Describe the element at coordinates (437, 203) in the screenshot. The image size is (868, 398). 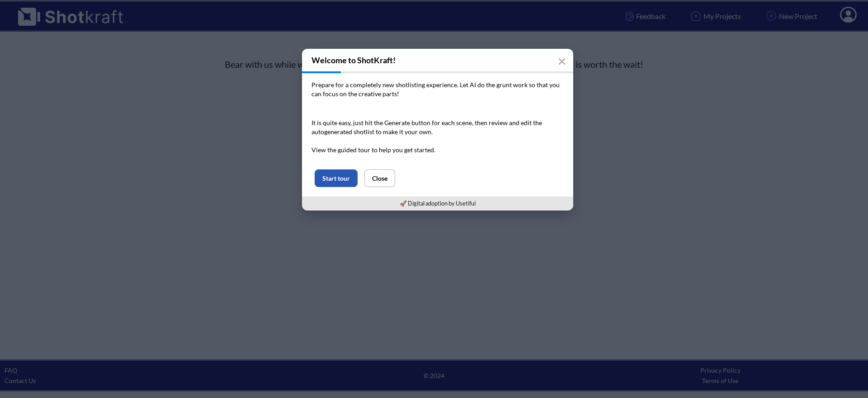
I see `a: 🚀 Digital adoption by Usetiful` at that location.